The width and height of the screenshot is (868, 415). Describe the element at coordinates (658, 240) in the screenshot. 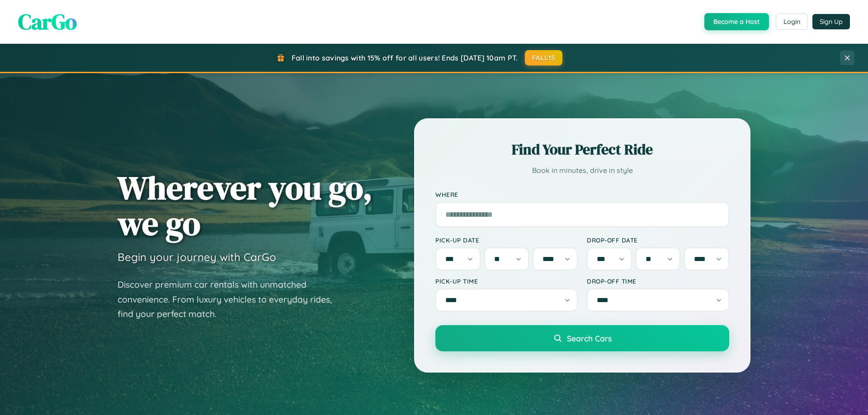

I see `label: Drop-off Date` at that location.